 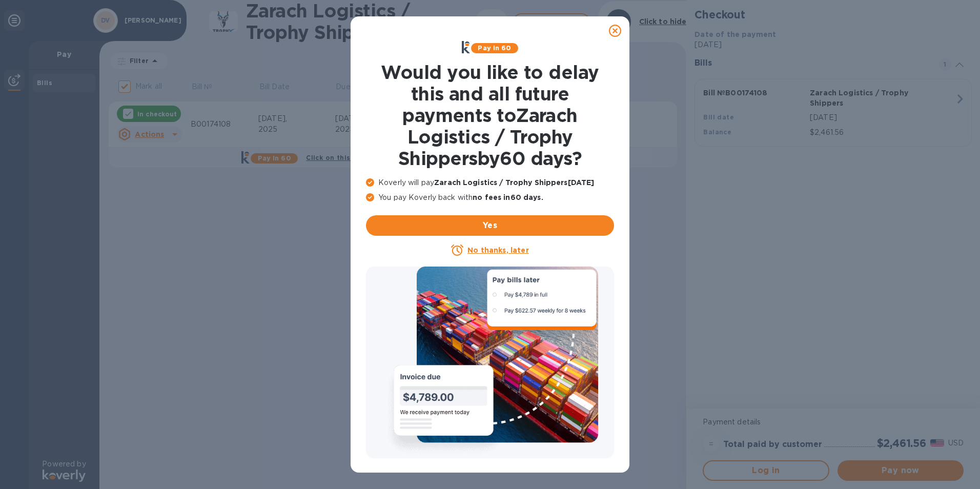 What do you see at coordinates (498, 250) in the screenshot?
I see `u: No thanks, later` at bounding box center [498, 250].